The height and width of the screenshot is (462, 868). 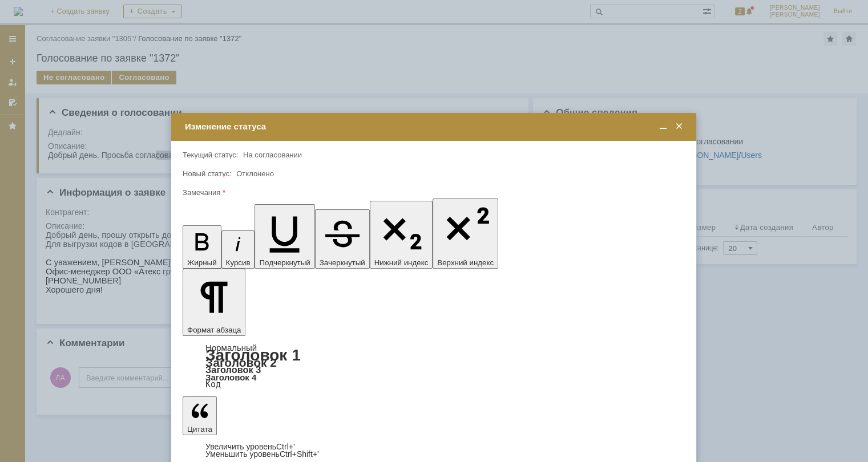 I want to click on button: Зачеркнутый, so click(x=342, y=239).